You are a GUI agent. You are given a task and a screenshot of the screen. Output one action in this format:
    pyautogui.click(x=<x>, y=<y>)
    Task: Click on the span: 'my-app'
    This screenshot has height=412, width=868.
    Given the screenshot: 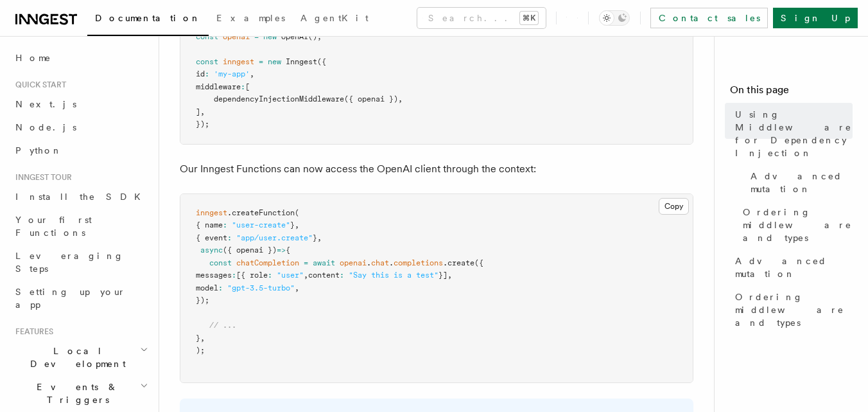 What is the action you would take?
    pyautogui.click(x=232, y=74)
    